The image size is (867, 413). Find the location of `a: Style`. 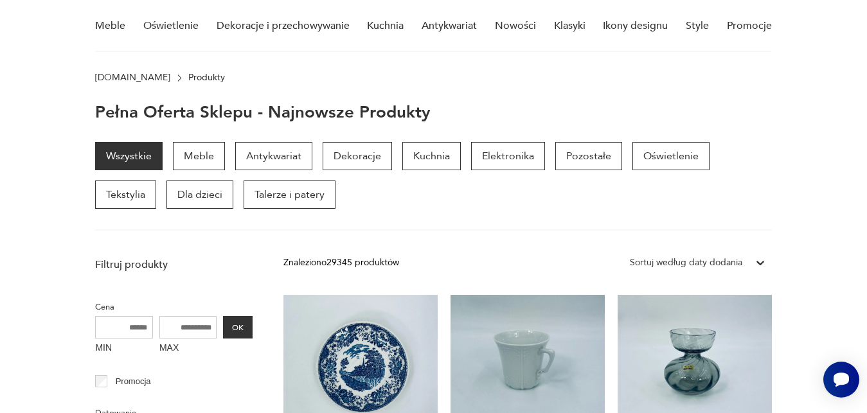

a: Style is located at coordinates (697, 26).